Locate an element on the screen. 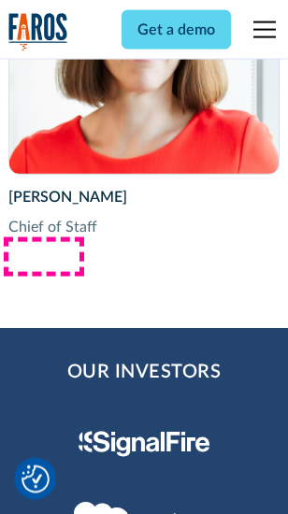 The width and height of the screenshot is (288, 514). div: menu is located at coordinates (261, 30).